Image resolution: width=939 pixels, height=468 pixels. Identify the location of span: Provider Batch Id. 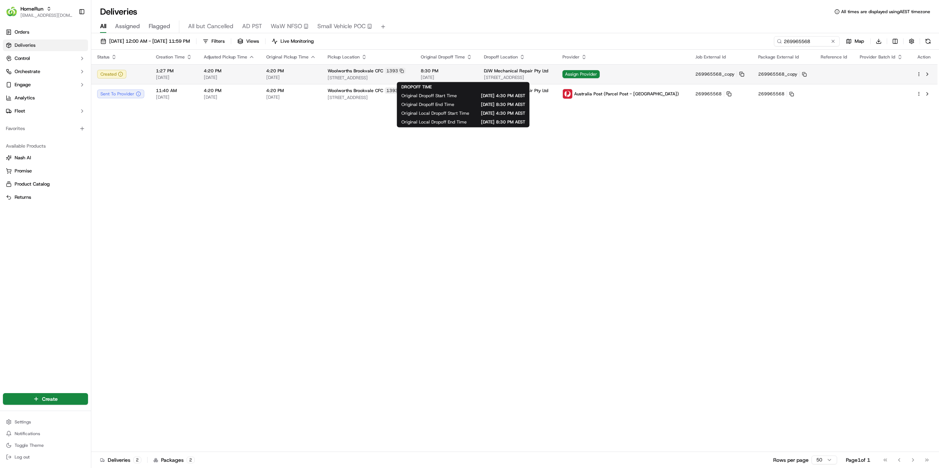
(878, 57).